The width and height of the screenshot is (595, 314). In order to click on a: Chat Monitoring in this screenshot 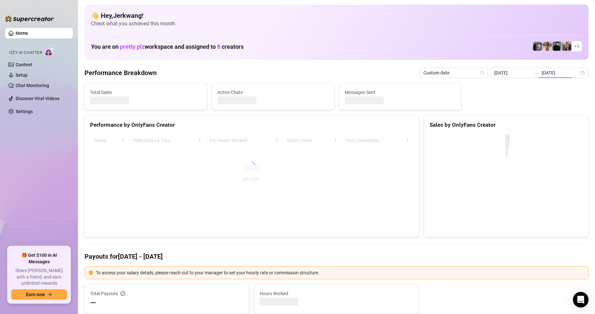, I will do `click(32, 85)`.